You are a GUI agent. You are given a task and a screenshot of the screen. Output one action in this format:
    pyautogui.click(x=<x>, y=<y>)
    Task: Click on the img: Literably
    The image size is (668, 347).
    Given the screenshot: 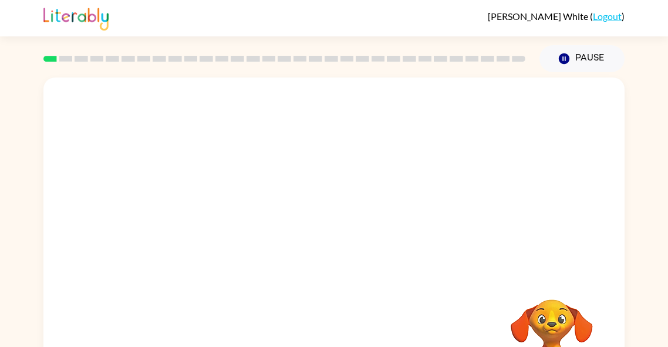 What is the action you would take?
    pyautogui.click(x=76, y=18)
    